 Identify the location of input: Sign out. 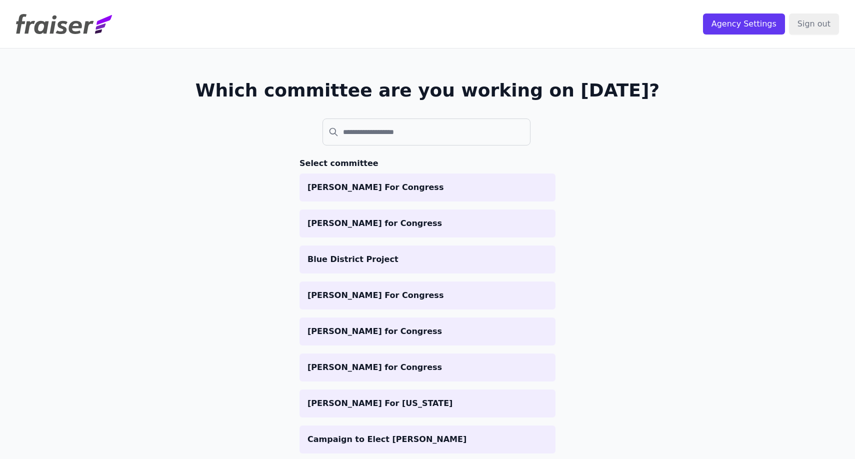
(814, 24).